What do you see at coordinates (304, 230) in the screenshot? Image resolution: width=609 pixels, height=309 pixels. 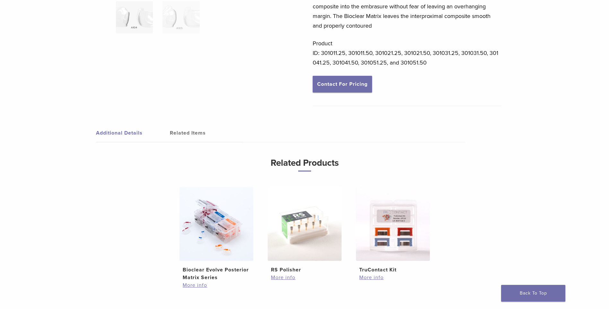 I see `a: RS PolisherRS Polisher` at bounding box center [304, 230].